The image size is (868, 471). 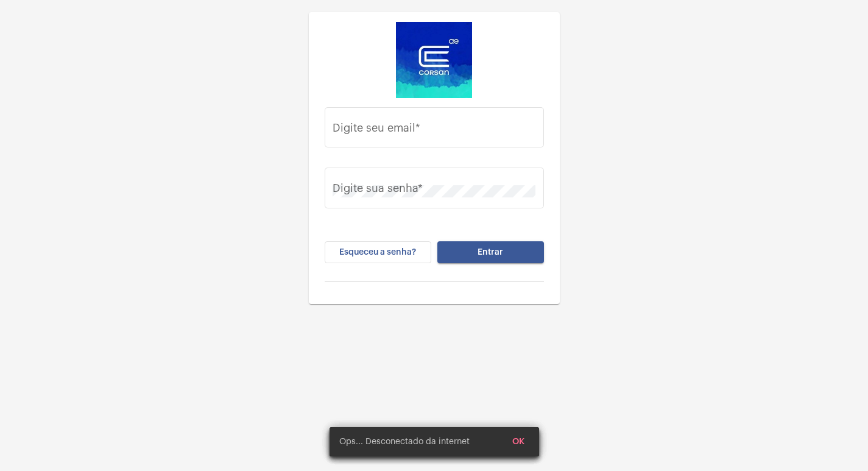 What do you see at coordinates (490, 252) in the screenshot?
I see `button: Entrar` at bounding box center [490, 252].